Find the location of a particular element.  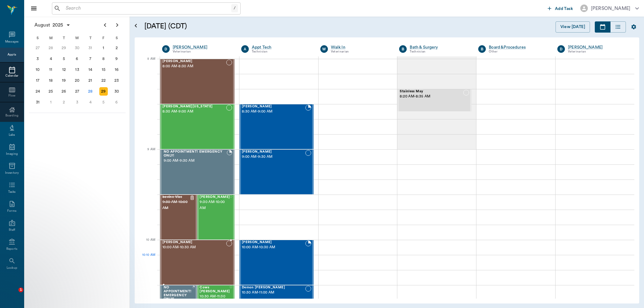

div: Monday, August 11, 2025 is located at coordinates (51, 69).